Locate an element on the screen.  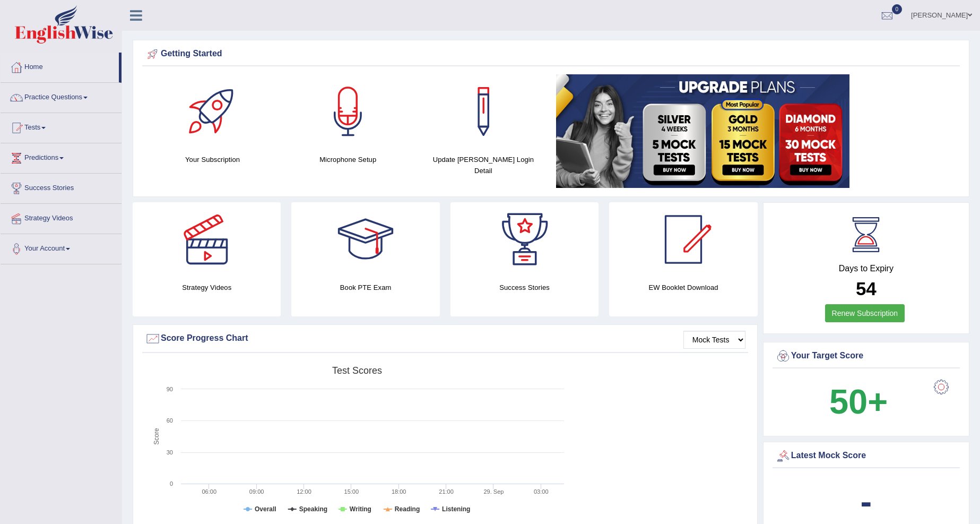
b: 50+ is located at coordinates (859, 401).